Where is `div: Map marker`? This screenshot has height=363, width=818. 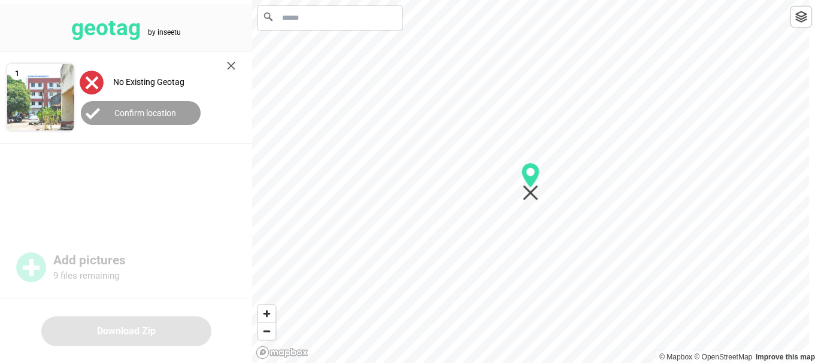
div: Map marker is located at coordinates (531, 182).